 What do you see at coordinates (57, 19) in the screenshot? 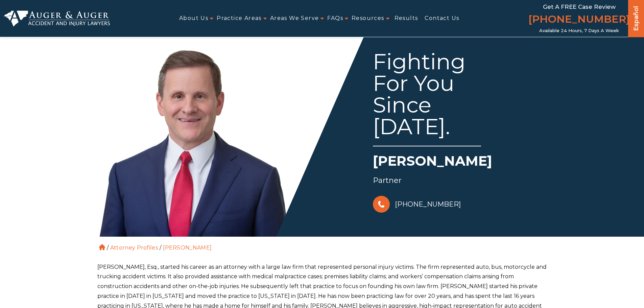
I see `img: Auger & Auger Accident and Injury Lawyers Logo` at bounding box center [57, 19].